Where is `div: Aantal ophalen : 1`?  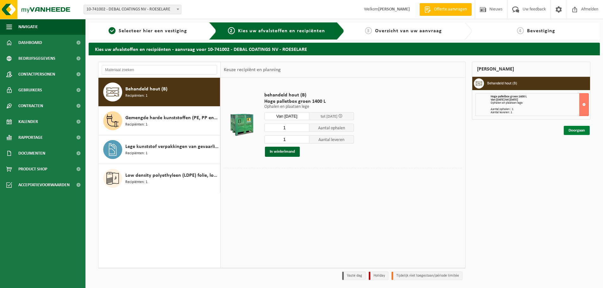 div: Aantal ophalen : 1 is located at coordinates (539, 110).